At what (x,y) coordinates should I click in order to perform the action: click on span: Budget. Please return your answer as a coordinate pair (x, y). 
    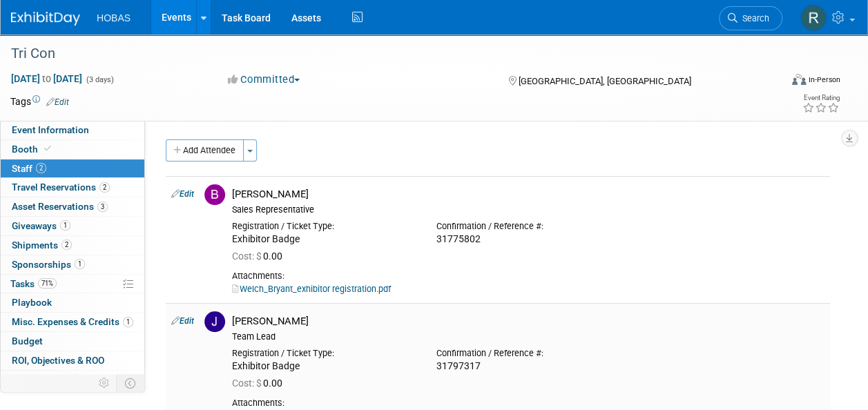
    Looking at the image, I should click on (27, 341).